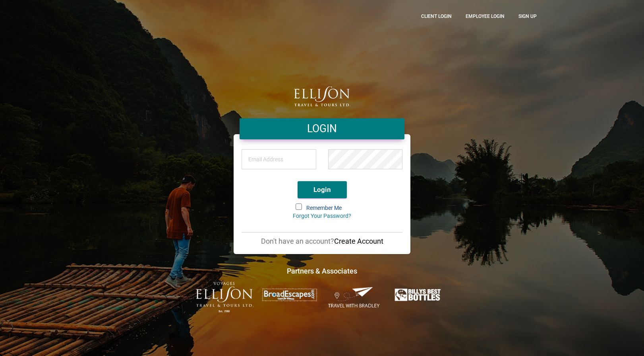  Describe the element at coordinates (322, 190) in the screenshot. I see `button: Login` at that location.